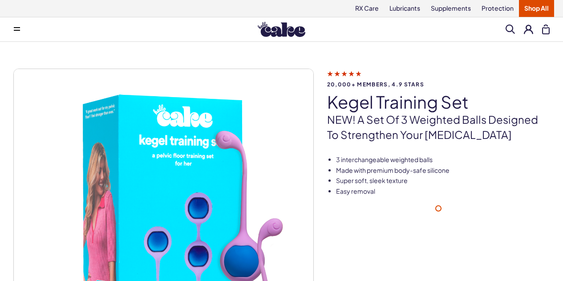  Describe the element at coordinates (443, 160) in the screenshot. I see `li: 3 interchangeable weighted balls` at that location.